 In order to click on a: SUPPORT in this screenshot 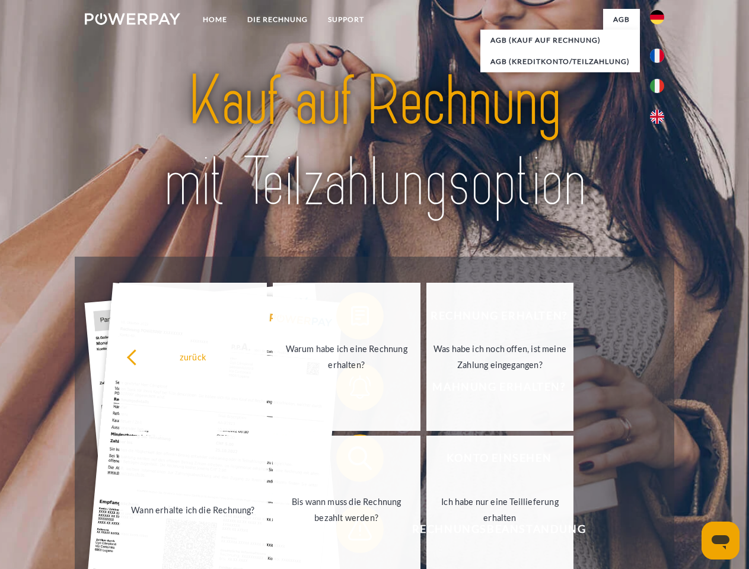, I will do `click(346, 20)`.